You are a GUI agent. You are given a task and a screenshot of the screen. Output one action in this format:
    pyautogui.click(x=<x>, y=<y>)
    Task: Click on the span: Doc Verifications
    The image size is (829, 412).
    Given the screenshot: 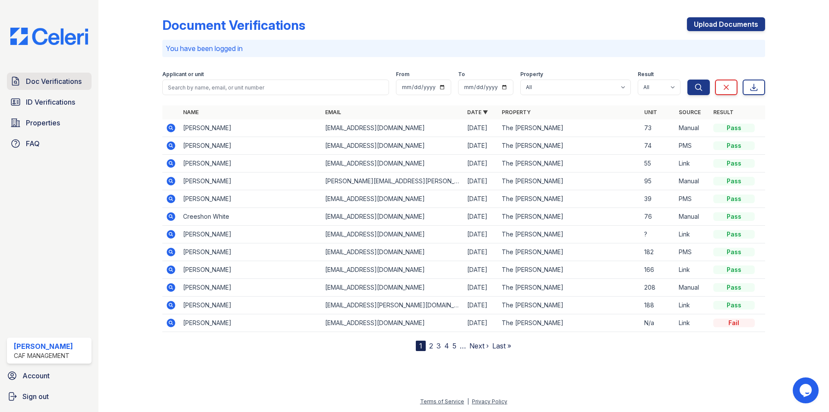 What is the action you would take?
    pyautogui.click(x=54, y=81)
    